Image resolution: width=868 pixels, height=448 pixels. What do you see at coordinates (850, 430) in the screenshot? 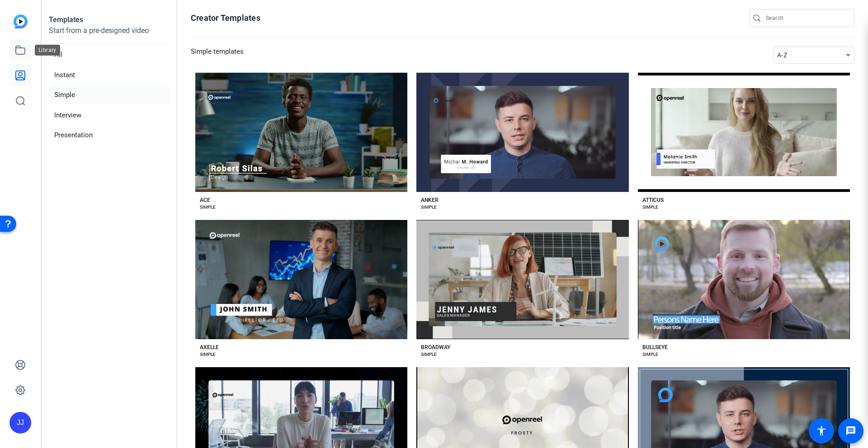
I see `mat-icon: message` at bounding box center [850, 430].